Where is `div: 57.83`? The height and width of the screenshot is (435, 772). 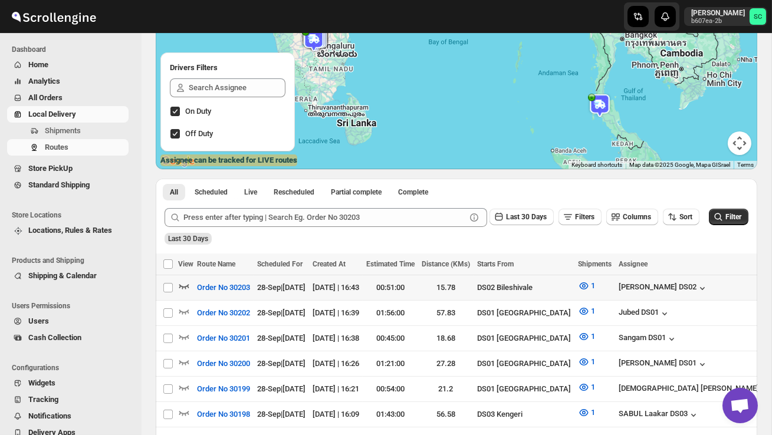 div: 57.83 is located at coordinates (446, 313).